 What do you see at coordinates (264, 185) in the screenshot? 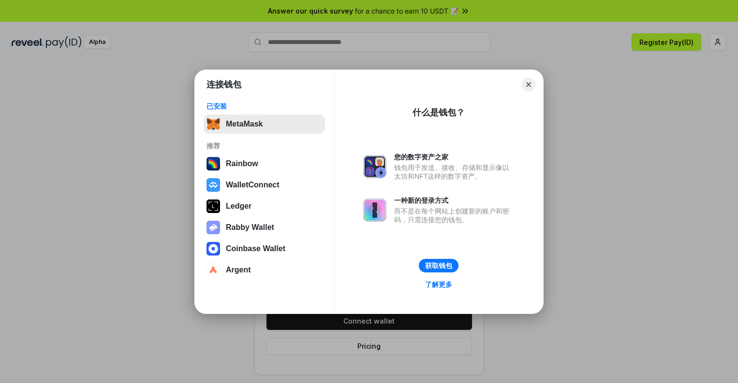
I see `button: WalletConnect` at bounding box center [264, 185].